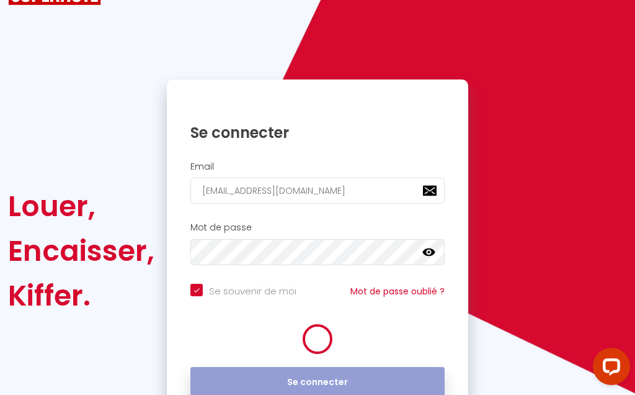  What do you see at coordinates (318, 227) in the screenshot?
I see `h2: Mot de passe` at bounding box center [318, 227].